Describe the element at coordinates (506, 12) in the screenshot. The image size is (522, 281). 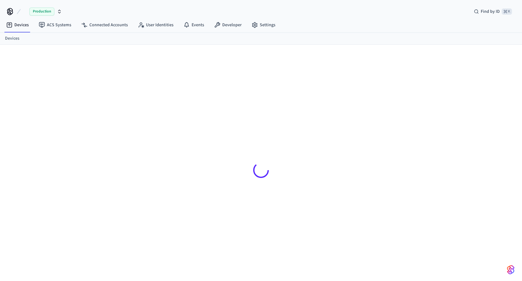
I see `span: ⌘ K` at that location.